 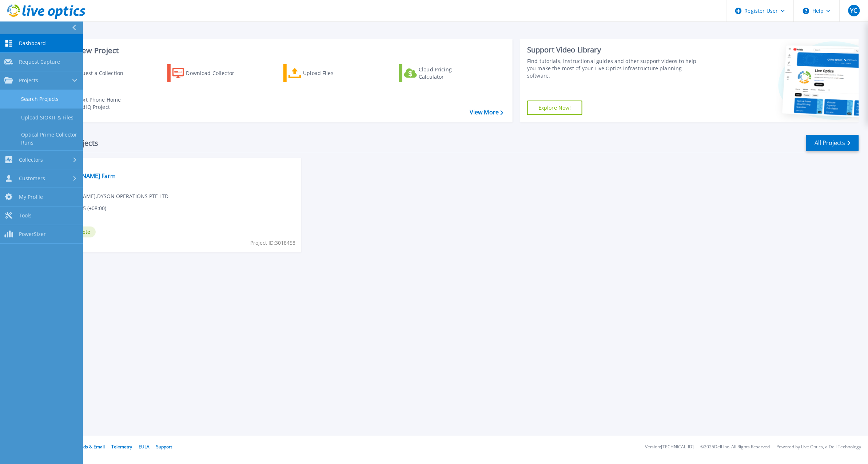 What do you see at coordinates (832, 143) in the screenshot?
I see `a: All Projects` at bounding box center [832, 143].